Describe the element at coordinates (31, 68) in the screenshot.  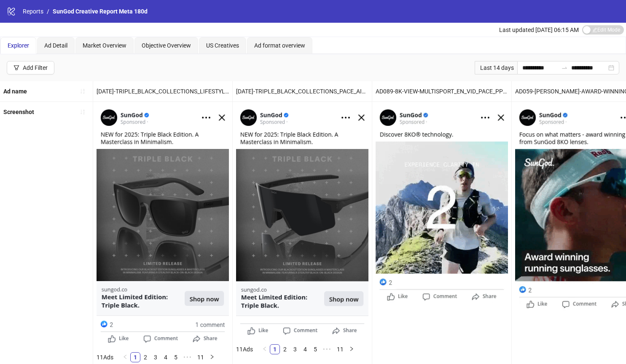
I see `button: Add Filter` at that location.